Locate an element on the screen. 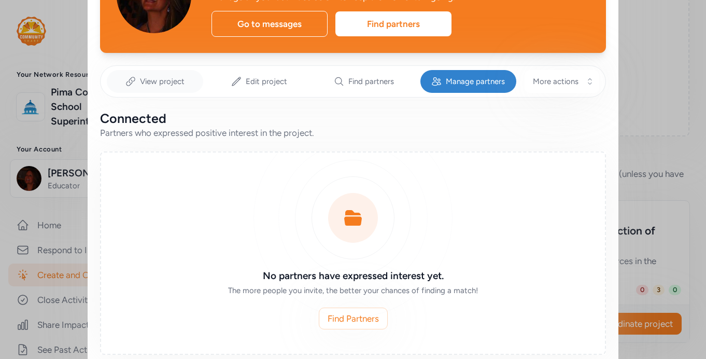 This screenshot has width=706, height=359. span: Find partners is located at coordinates (371, 81).